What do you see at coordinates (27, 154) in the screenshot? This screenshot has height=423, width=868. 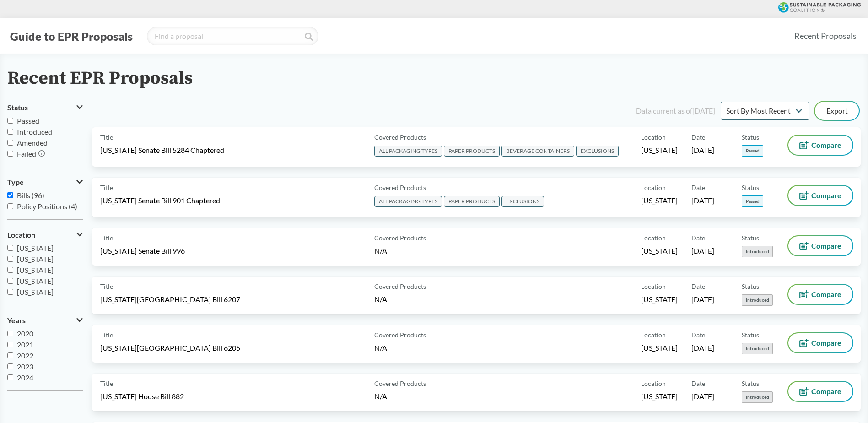 I see `span: Failed` at bounding box center [27, 154].